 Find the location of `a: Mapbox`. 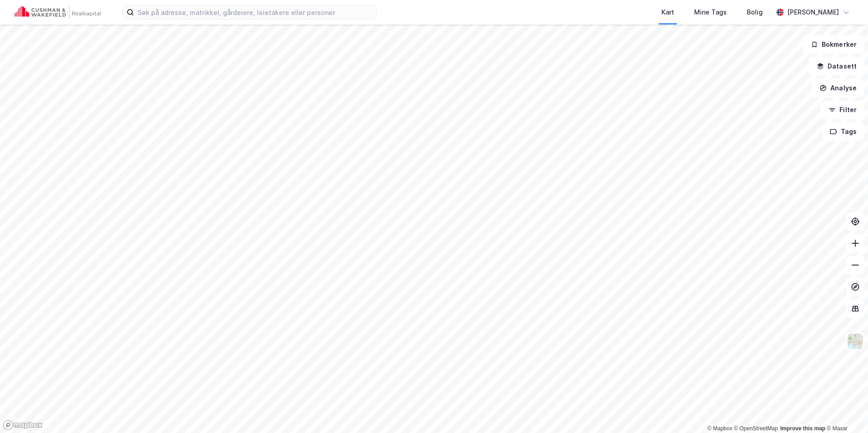

a: Mapbox is located at coordinates (720, 429).